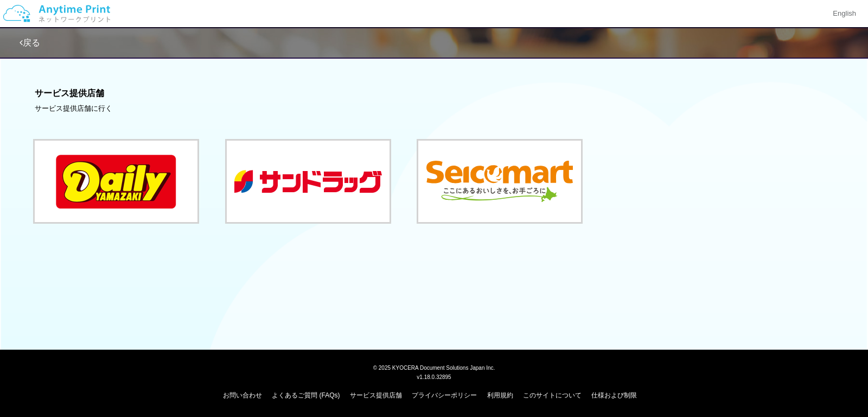  I want to click on a: プライバシーポリシー, so click(444, 395).